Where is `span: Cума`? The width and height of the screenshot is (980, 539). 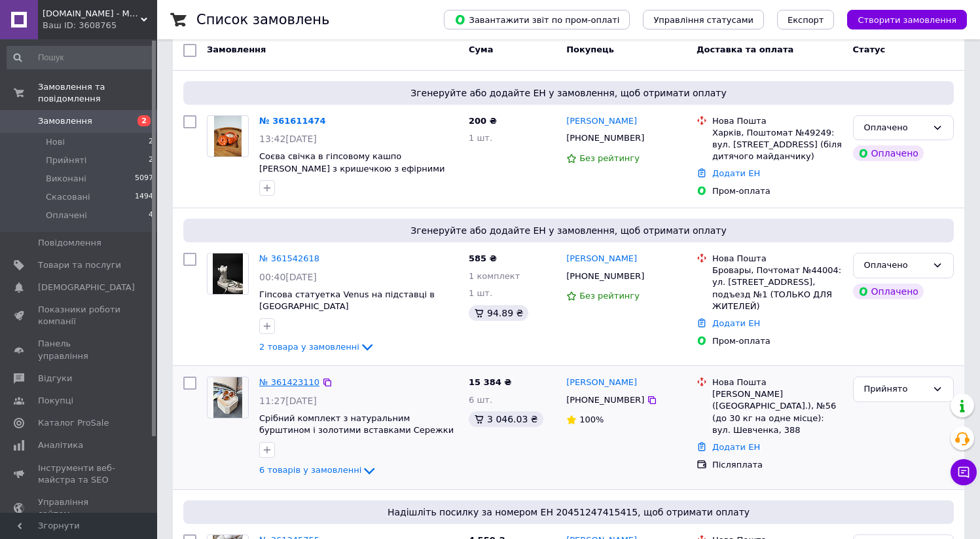
span: Cума is located at coordinates (481, 49).